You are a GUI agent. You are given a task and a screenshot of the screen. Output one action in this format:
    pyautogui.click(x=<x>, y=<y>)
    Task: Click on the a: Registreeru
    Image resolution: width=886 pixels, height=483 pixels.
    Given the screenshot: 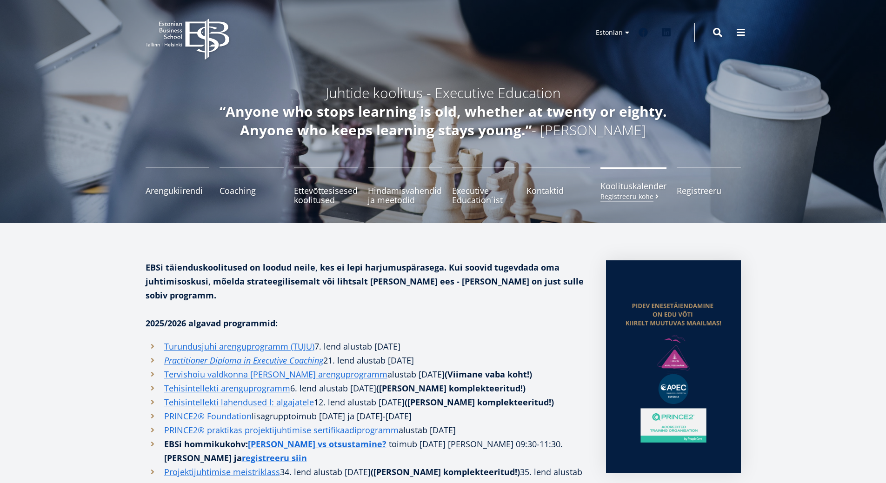 What is the action you would take?
    pyautogui.click(x=709, y=186)
    